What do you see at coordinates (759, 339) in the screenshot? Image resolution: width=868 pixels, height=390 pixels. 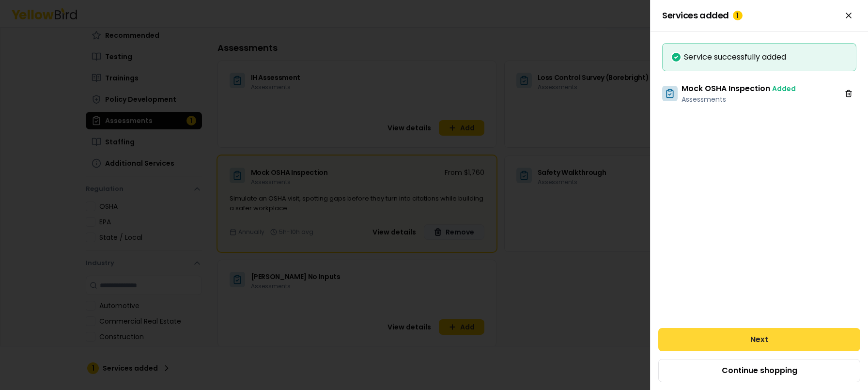 I see `button: Next` at bounding box center [759, 339].